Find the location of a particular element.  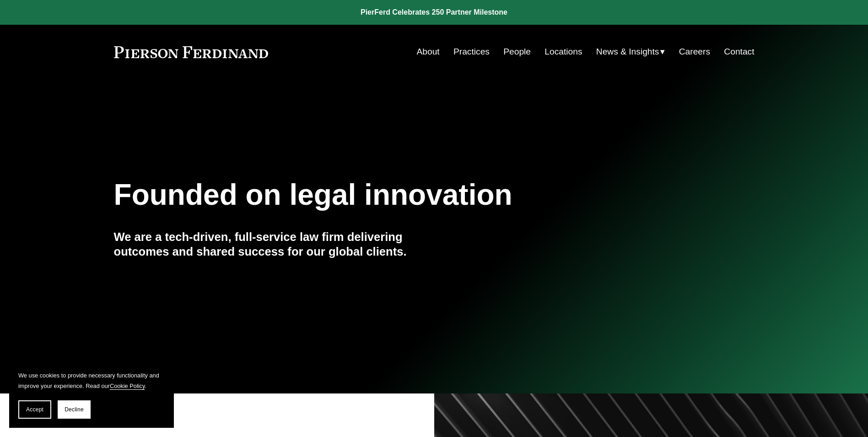

button: Accept is located at coordinates (35, 410).